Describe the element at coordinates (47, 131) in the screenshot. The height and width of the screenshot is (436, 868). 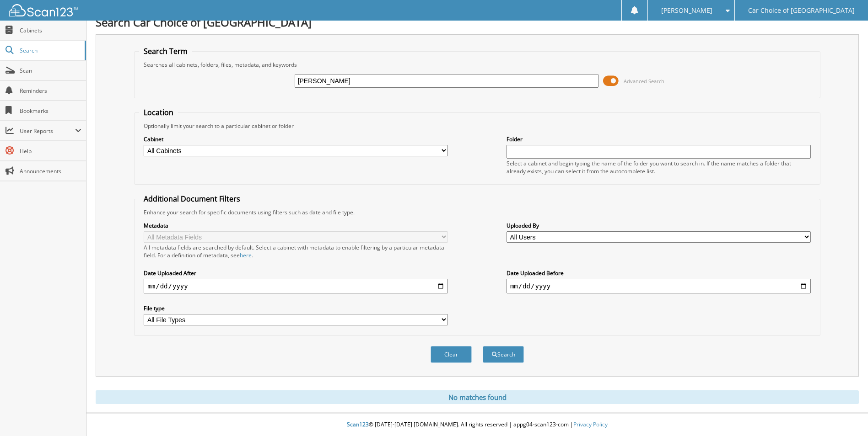
I see `span: User Reports` at that location.